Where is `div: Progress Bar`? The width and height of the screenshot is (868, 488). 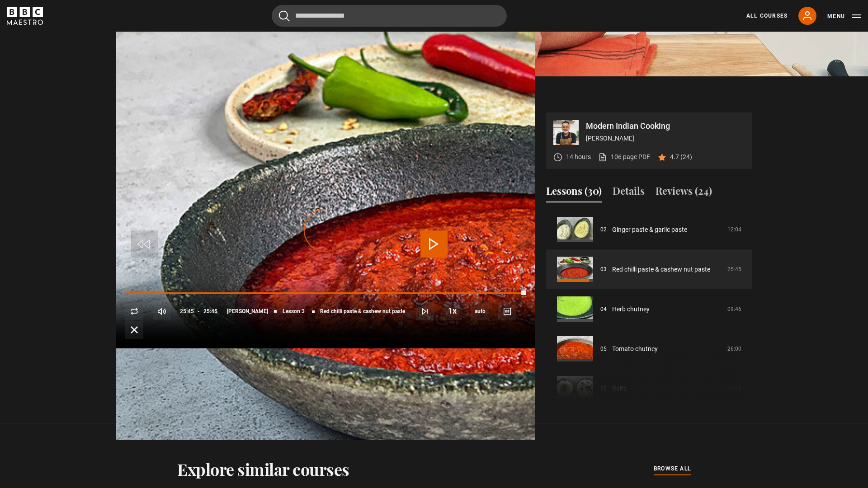 div: Progress Bar is located at coordinates (326, 293).